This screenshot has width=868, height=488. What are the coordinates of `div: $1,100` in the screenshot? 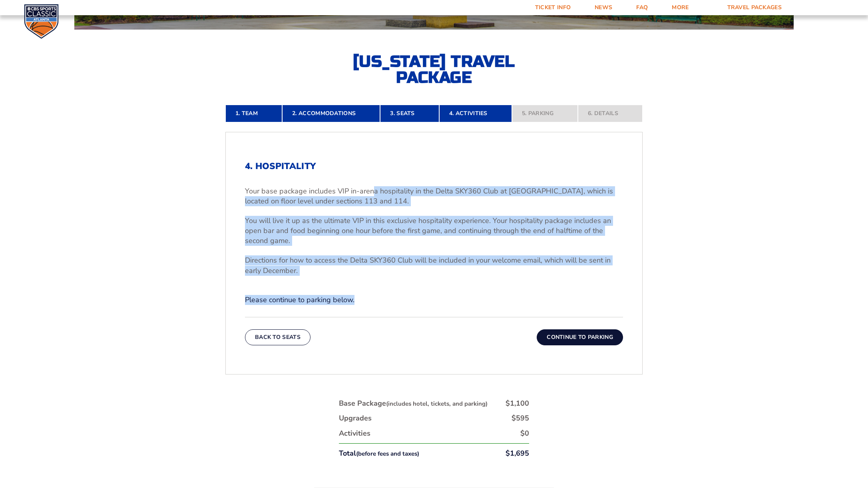 It's located at (517, 403).